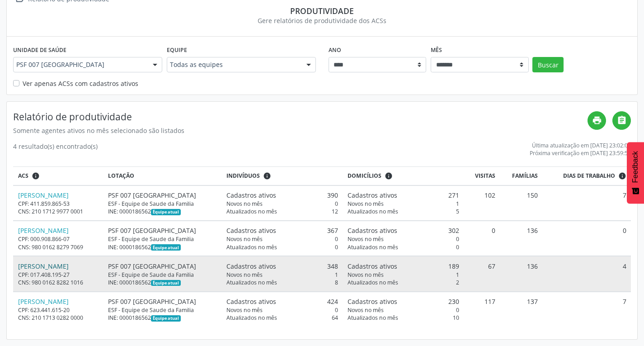  What do you see at coordinates (176, 50) in the screenshot?
I see `label: Equipe` at bounding box center [176, 50].